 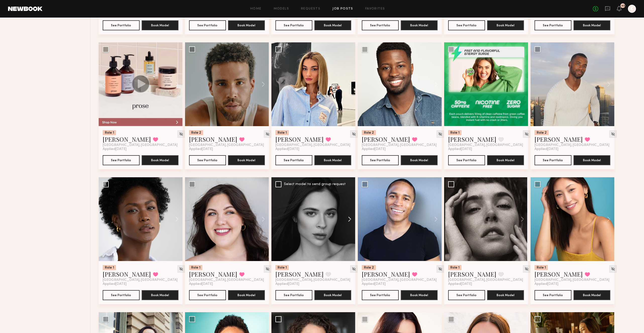 What do you see at coordinates (315, 184) in the screenshot?
I see `div: Select model to send group request` at bounding box center [315, 184].